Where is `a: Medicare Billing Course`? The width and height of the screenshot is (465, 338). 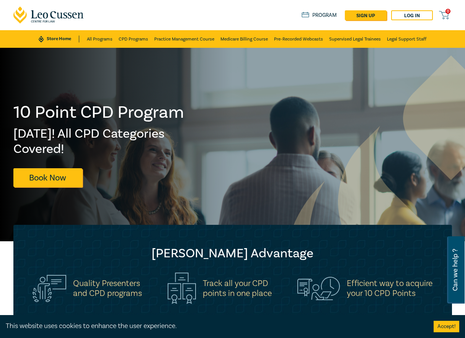
a: Medicare Billing Course is located at coordinates (244, 39).